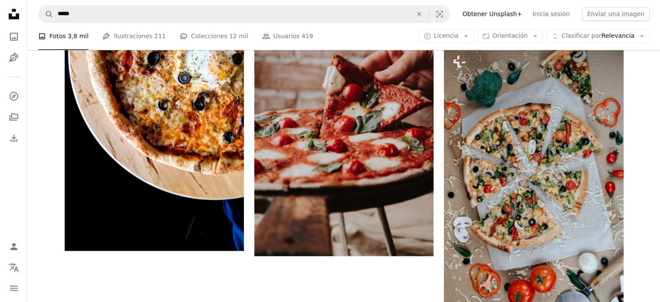  I want to click on a: Una pizza sentada encima de una mesa cubierta de ingredientes, so click(534, 180).